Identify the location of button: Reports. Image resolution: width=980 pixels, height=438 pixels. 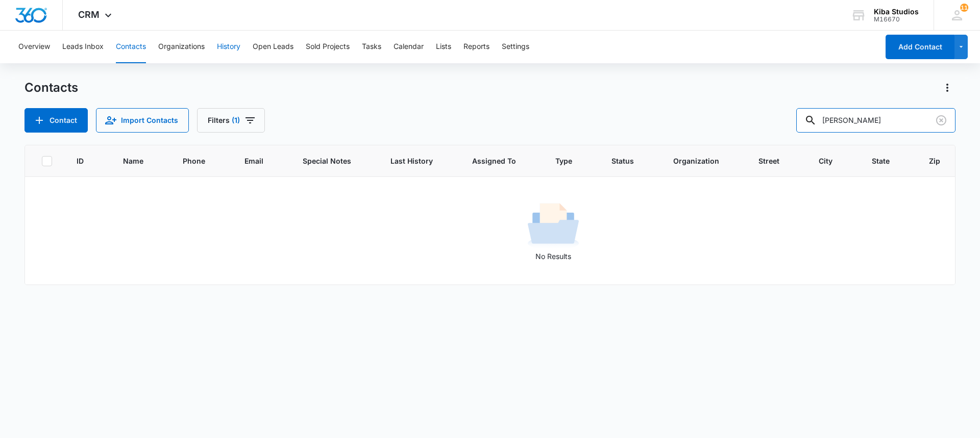
(476, 47).